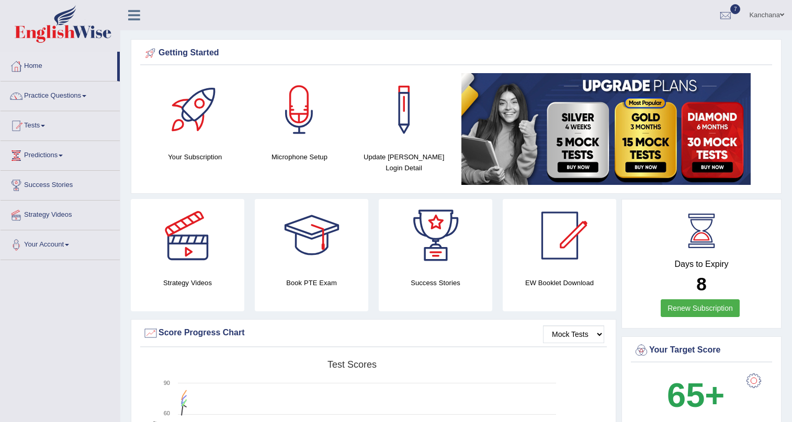 This screenshot has height=422, width=792. Describe the element at coordinates (195, 157) in the screenshot. I see `h4: Your Subscription` at that location.